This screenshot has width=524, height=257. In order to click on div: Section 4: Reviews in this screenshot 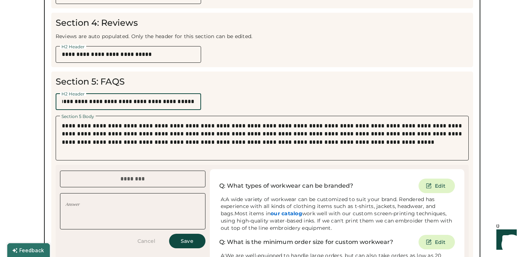, I will do `click(97, 23)`.